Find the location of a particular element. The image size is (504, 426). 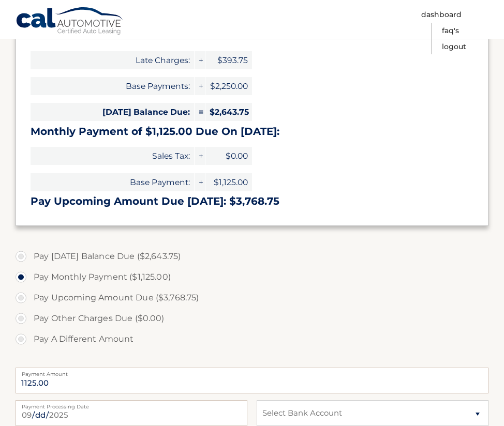

span: Late Charges: is located at coordinates (113, 60).